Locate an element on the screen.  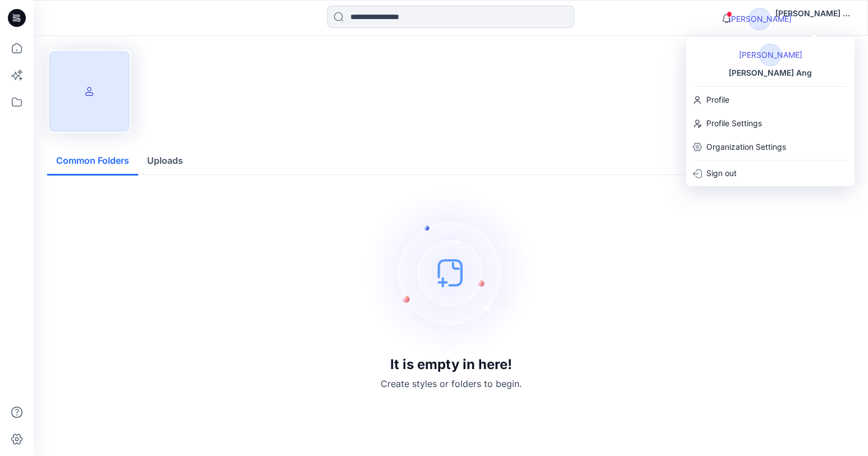
p: Profile Settings is located at coordinates (734, 124).